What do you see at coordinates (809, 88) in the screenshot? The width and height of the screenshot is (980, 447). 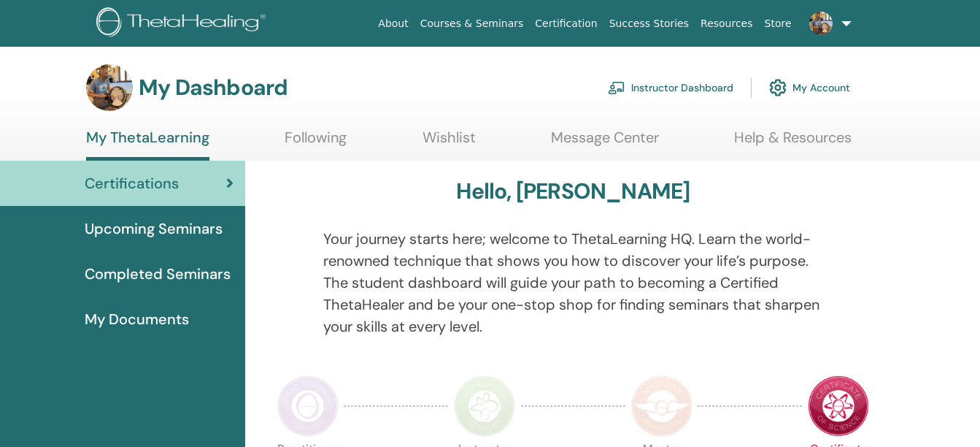 I see `a: My Account` at bounding box center [809, 88].